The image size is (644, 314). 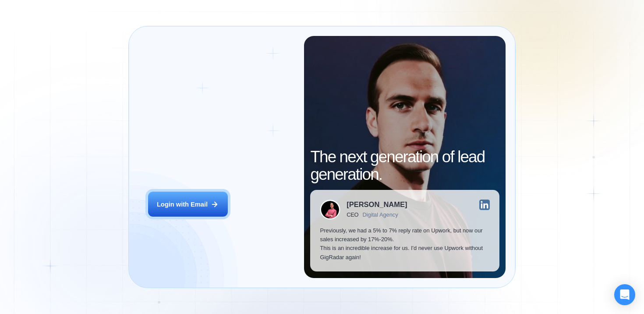 I want to click on div: Digital Agency, so click(x=380, y=215).